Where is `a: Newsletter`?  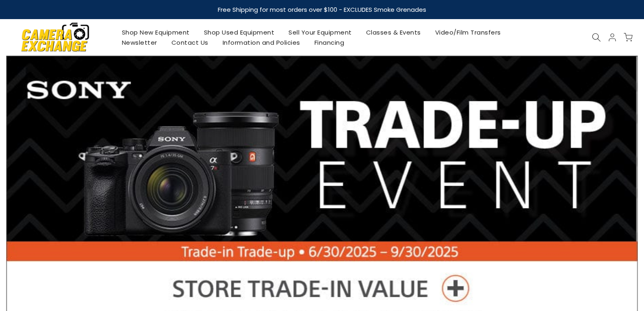
a: Newsletter is located at coordinates (139, 42).